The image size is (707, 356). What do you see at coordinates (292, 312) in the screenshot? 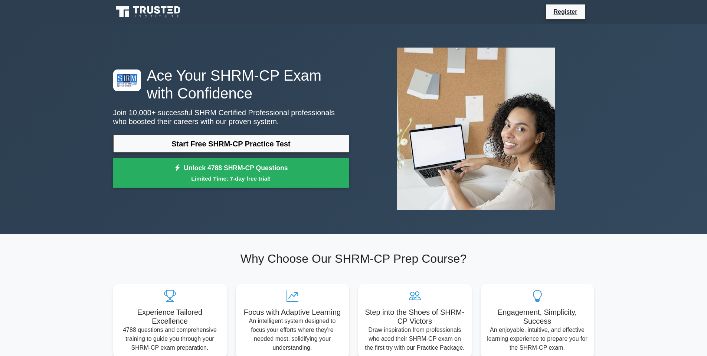
I see `h5: Focus with Adaptive Learning` at bounding box center [292, 312].